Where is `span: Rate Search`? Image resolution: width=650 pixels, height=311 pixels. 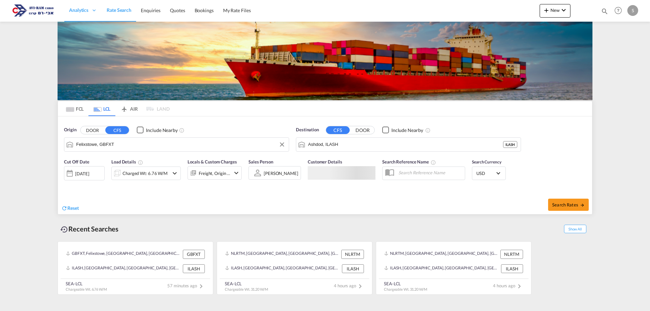
span: Rate Search is located at coordinates (119, 10).